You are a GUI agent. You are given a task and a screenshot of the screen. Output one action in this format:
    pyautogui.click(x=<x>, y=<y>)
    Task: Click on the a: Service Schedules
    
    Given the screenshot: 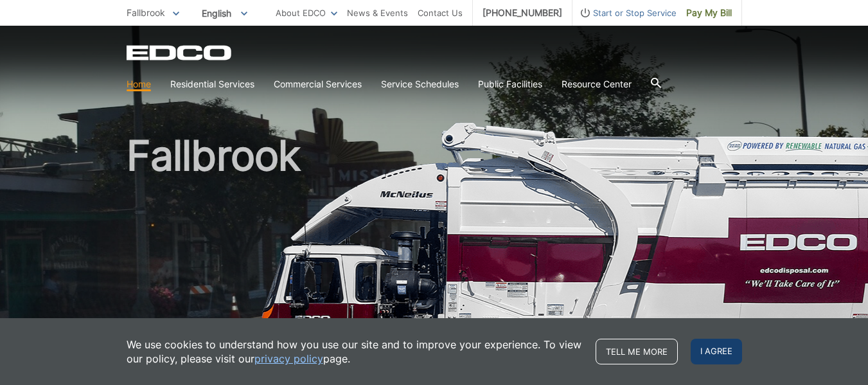 What is the action you would take?
    pyautogui.click(x=420, y=84)
    